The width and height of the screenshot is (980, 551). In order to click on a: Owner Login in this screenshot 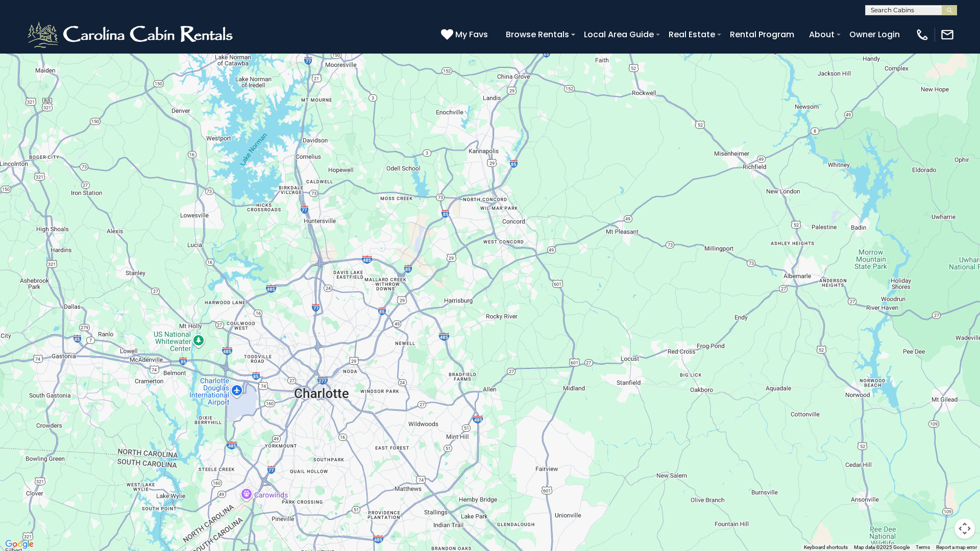, I will do `click(874, 34)`.